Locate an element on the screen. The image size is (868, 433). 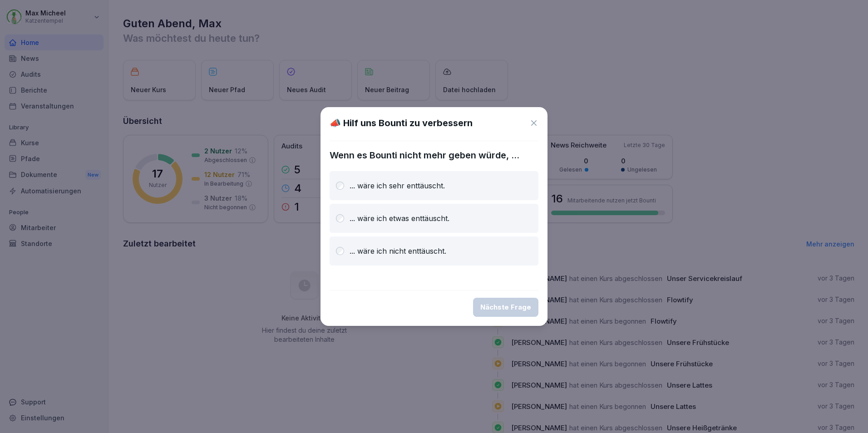
div: Nächste Frage is located at coordinates (505, 307).